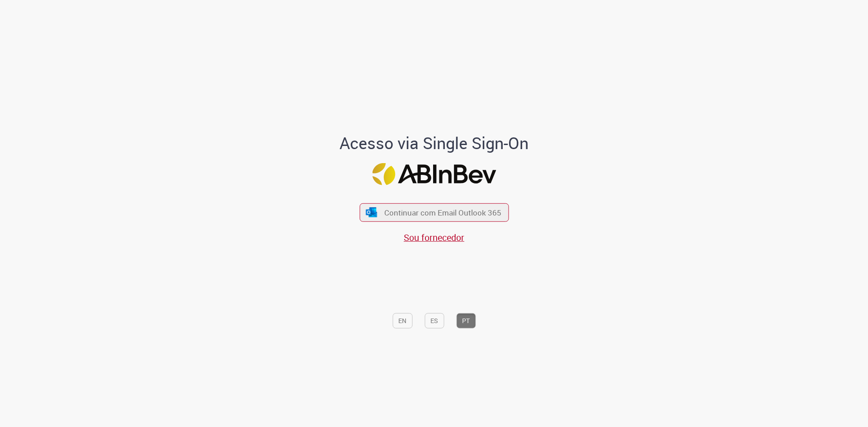  Describe the element at coordinates (434, 237) in the screenshot. I see `span: Sou fornecedor` at that location.